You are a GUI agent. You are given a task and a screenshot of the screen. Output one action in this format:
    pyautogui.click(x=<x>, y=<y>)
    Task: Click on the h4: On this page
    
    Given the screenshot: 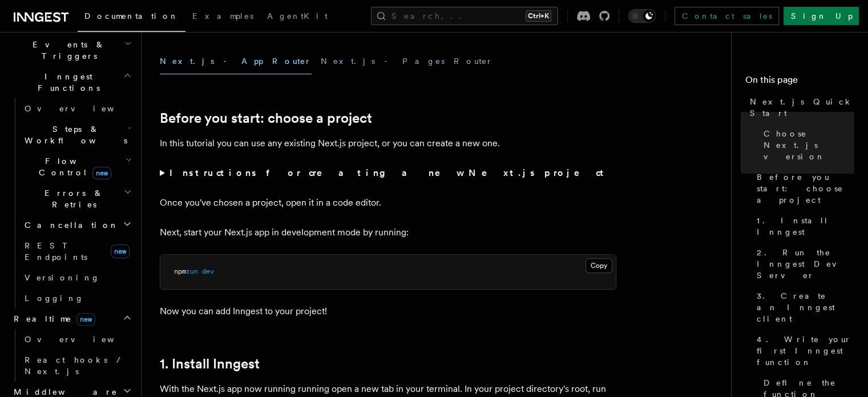 What is the action you would take?
    pyautogui.click(x=799, y=82)
    